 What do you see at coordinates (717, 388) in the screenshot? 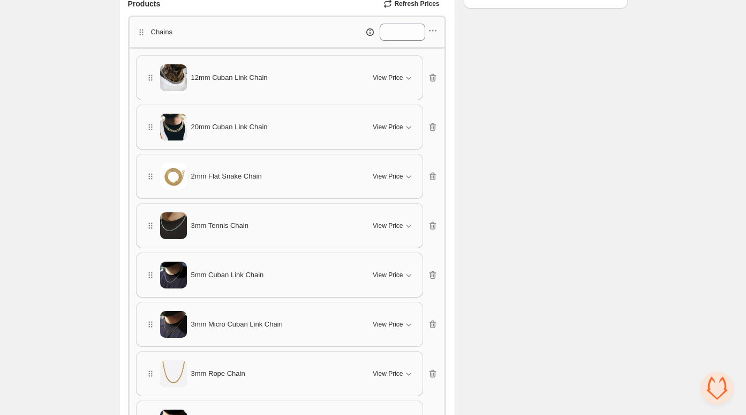
I see `a: Open chat` at bounding box center [717, 388].